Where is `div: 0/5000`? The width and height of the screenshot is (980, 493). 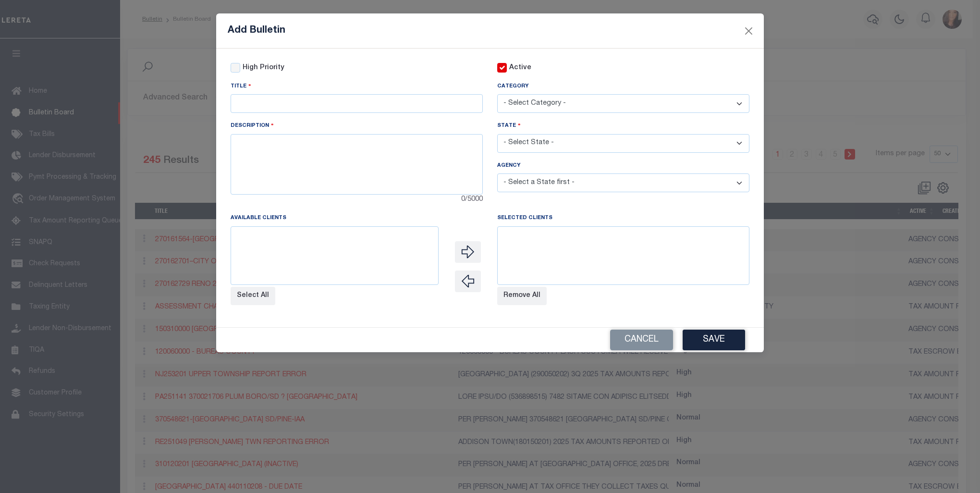 div: 0/5000 is located at coordinates (356, 200).